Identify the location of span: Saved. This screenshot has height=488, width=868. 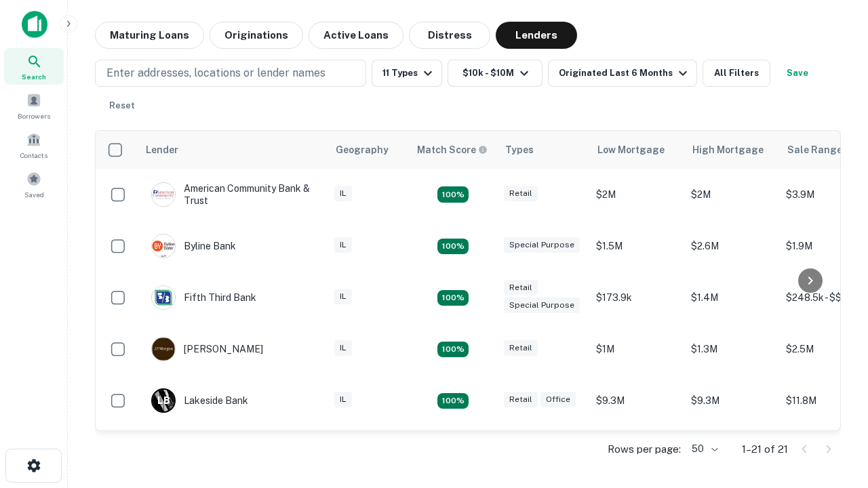
(34, 194).